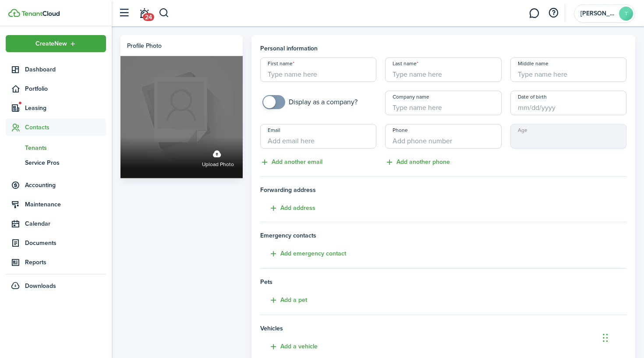 This screenshot has height=358, width=644. Describe the element at coordinates (443, 236) in the screenshot. I see `h4: Emergency contacts` at that location.